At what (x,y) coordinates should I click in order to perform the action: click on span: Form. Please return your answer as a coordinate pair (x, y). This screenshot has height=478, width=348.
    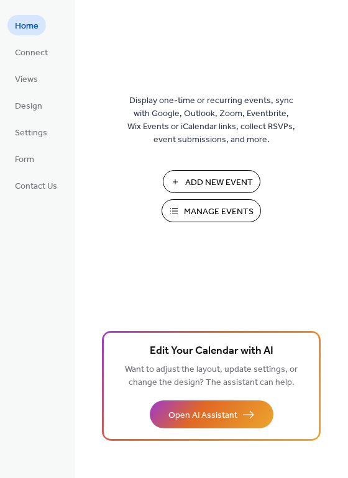
    Looking at the image, I should click on (24, 160).